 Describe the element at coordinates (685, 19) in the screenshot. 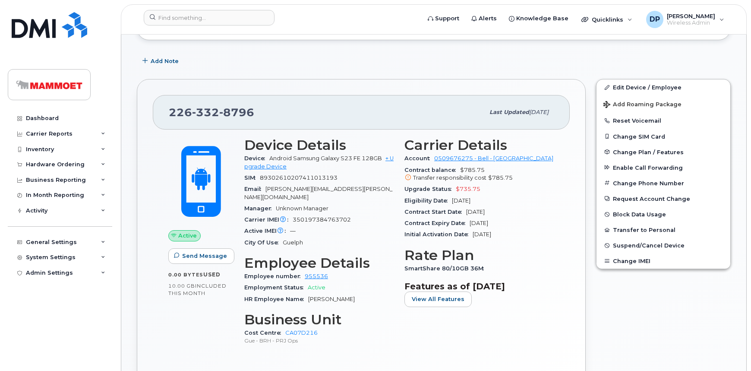

I see `div: David Paetkau` at that location.